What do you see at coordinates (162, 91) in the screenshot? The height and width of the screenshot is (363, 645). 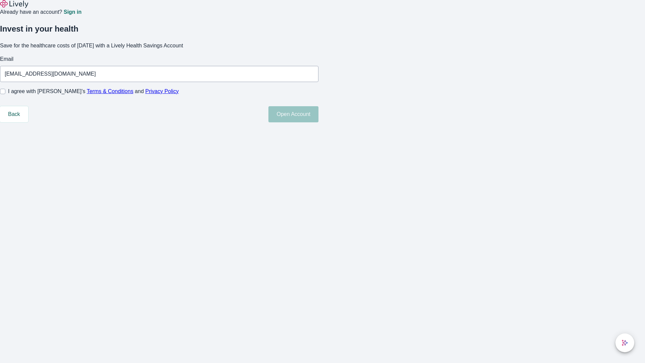 I see `a: Privacy Policy` at bounding box center [162, 91].